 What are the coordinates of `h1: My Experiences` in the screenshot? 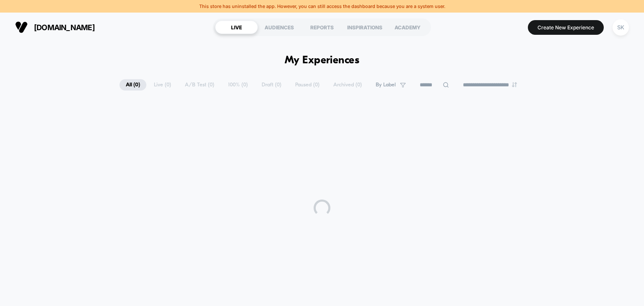 It's located at (322, 60).